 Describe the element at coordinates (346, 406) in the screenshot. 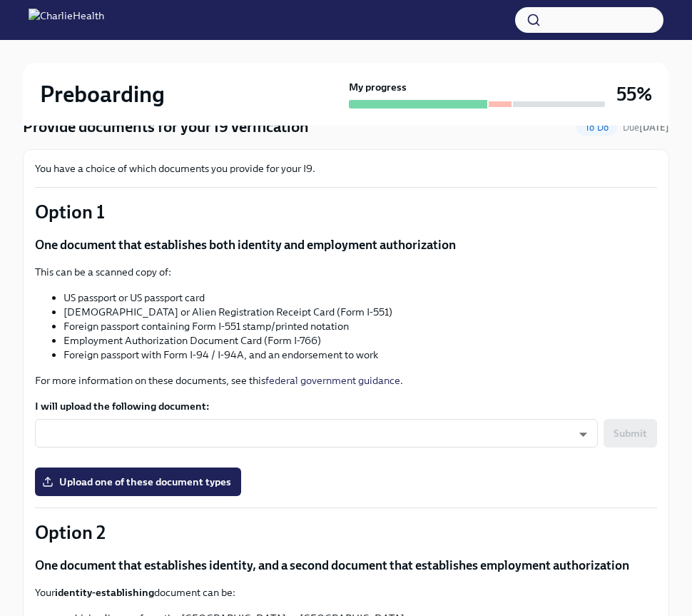

I see `label: I will upload the following document:` at that location.